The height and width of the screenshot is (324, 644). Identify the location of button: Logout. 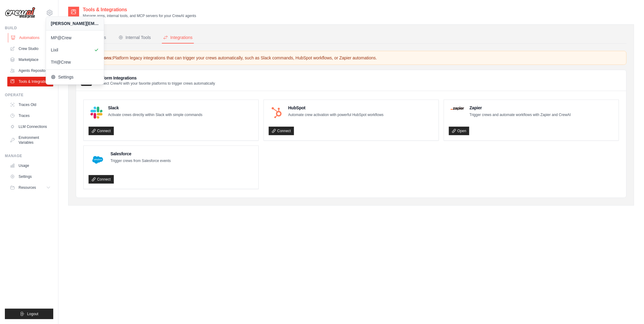
(29, 314).